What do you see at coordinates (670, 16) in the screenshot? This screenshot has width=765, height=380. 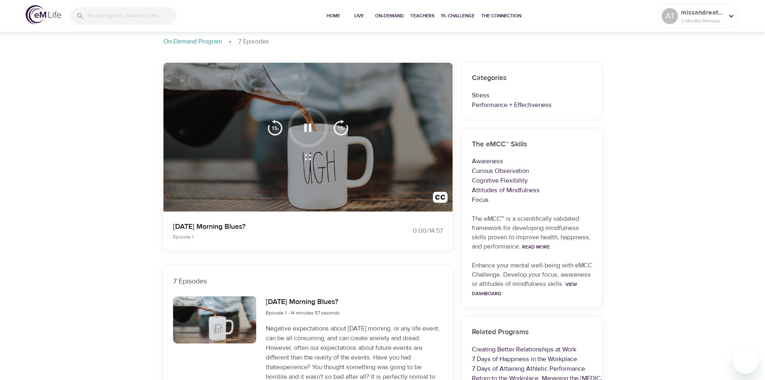 I see `div: AT` at bounding box center [670, 16].